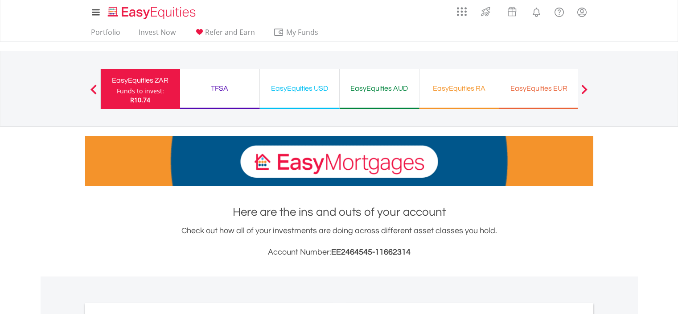  I want to click on a: My Profile, so click(582, 12).